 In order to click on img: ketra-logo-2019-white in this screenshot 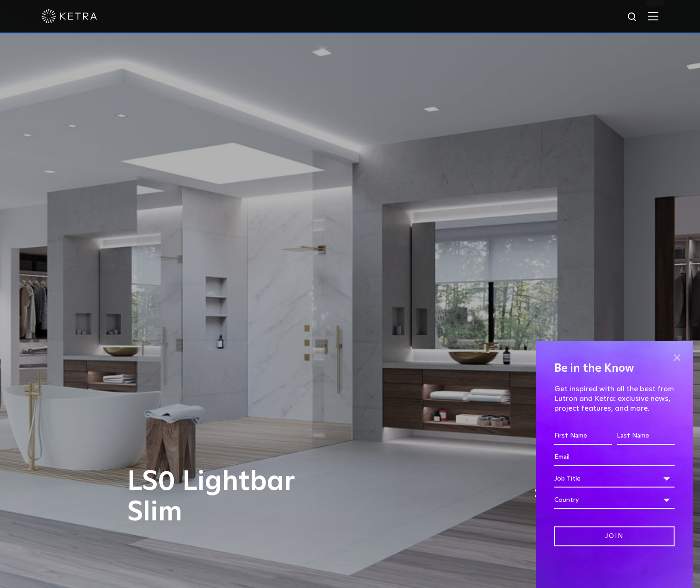, I will do `click(70, 16)`.